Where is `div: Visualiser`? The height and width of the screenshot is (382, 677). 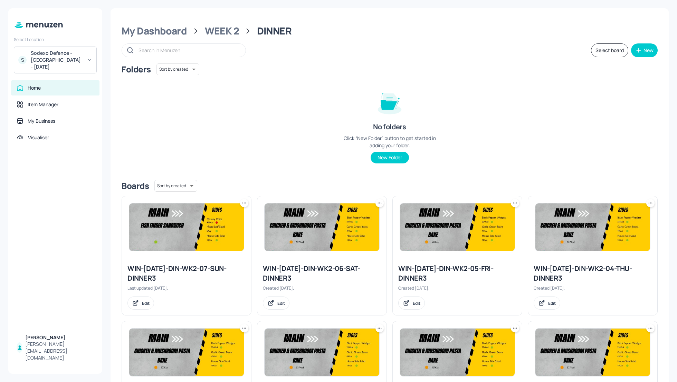
div: Visualiser is located at coordinates (38, 138).